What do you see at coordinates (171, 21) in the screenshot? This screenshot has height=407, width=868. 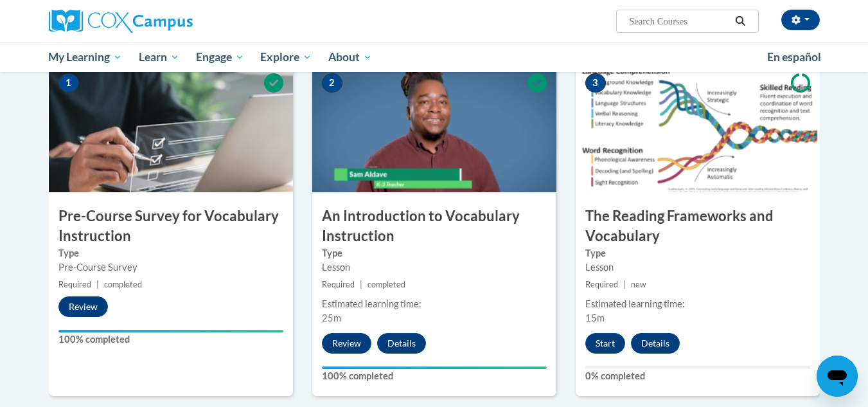 I see `a: Cox Campus` at bounding box center [171, 21].